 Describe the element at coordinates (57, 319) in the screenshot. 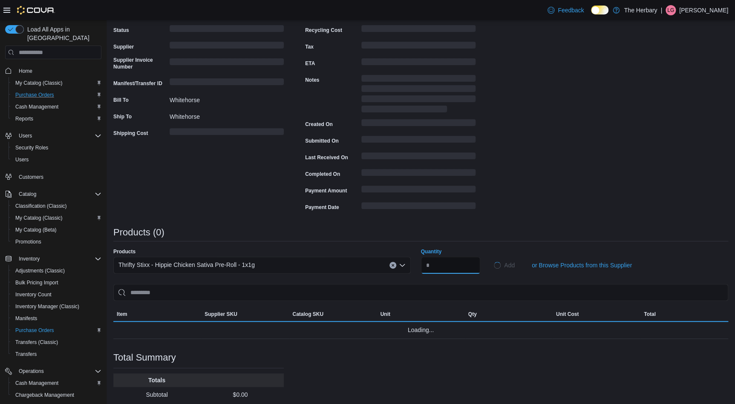

I see `button: Manifests` at that location.